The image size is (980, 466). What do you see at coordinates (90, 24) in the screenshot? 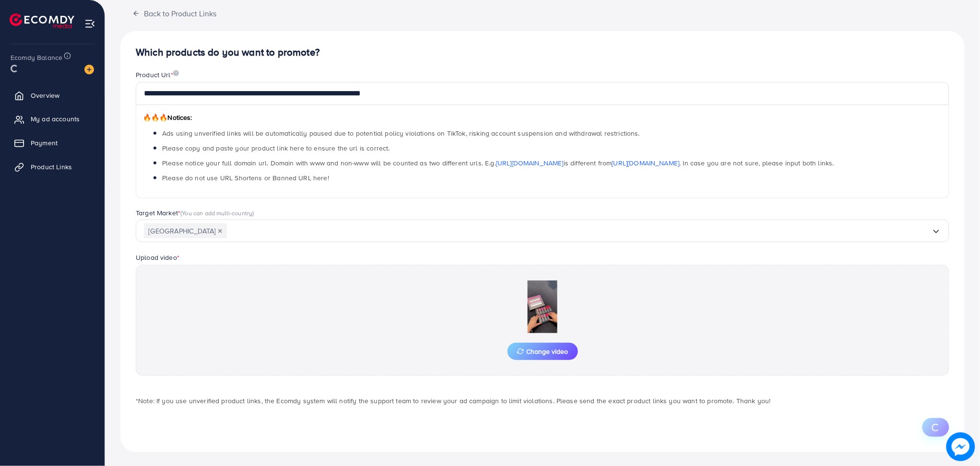
I see `img: menu` at bounding box center [90, 24].